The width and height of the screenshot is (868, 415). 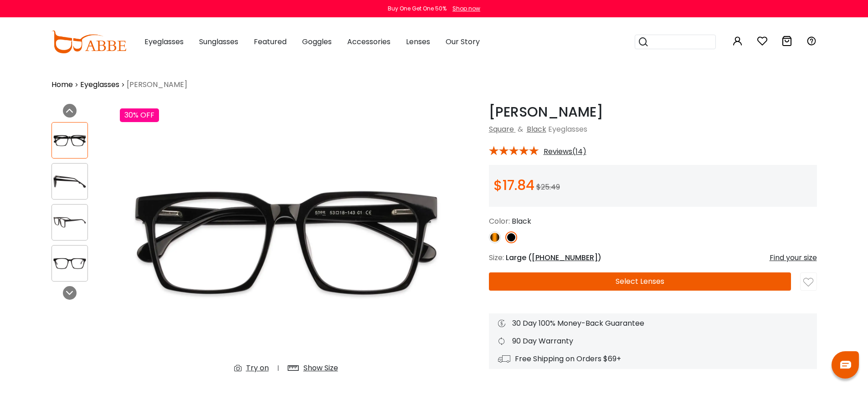 I want to click on a: Black, so click(x=536, y=129).